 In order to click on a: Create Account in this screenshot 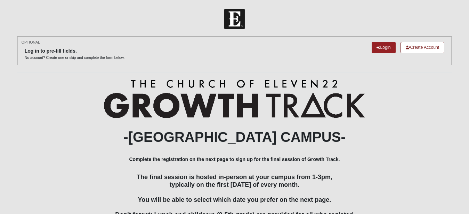, I will do `click(423, 47)`.